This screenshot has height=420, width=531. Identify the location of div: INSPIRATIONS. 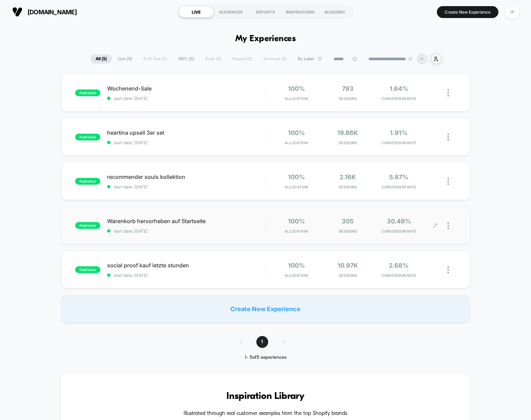
(300, 12).